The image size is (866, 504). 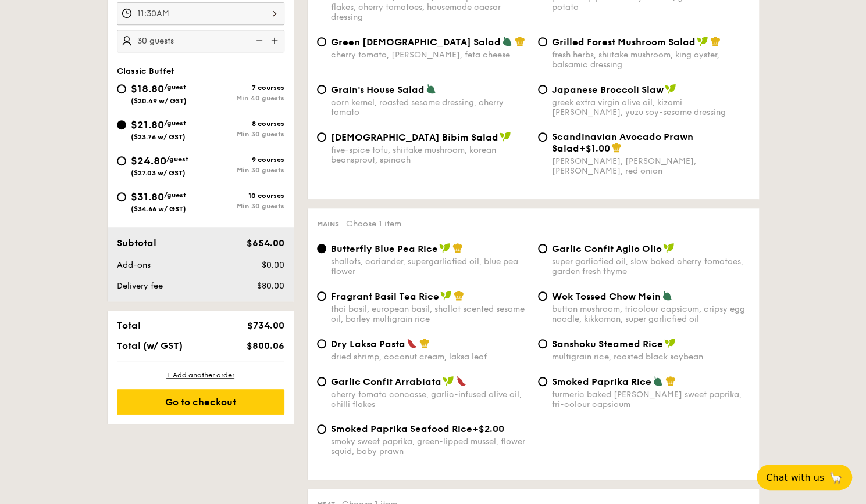 I want to click on input: Event time, so click(x=200, y=13).